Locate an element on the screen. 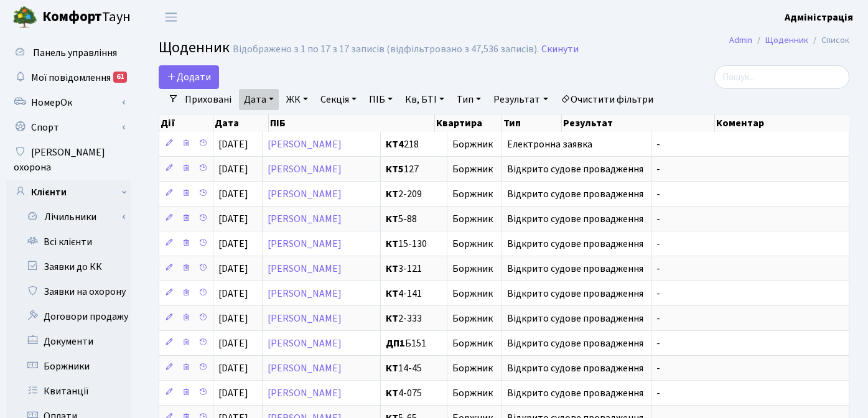 The width and height of the screenshot is (868, 418). a: Результат is located at coordinates (520, 100).